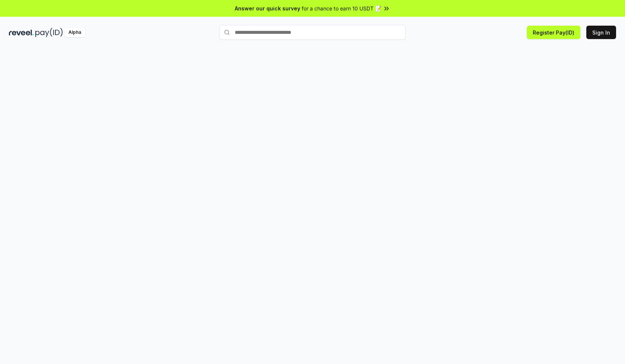 The width and height of the screenshot is (625, 364). I want to click on img: pay_id, so click(49, 32).